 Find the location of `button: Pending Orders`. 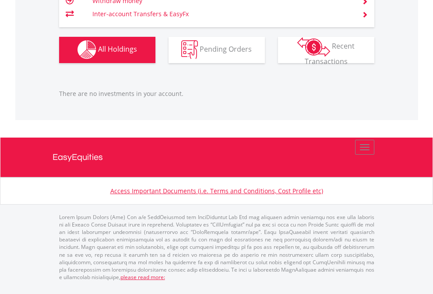

button: Pending Orders is located at coordinates (217, 50).